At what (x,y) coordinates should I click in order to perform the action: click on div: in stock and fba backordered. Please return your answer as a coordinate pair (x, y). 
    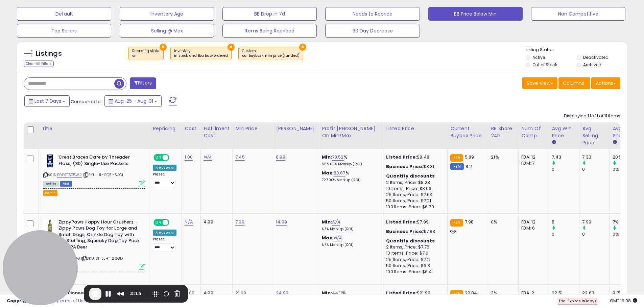
    Looking at the image, I should click on (201, 56).